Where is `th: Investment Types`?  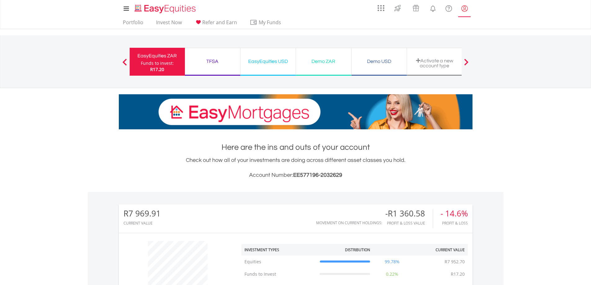
th: Investment Types is located at coordinates (279, 250).